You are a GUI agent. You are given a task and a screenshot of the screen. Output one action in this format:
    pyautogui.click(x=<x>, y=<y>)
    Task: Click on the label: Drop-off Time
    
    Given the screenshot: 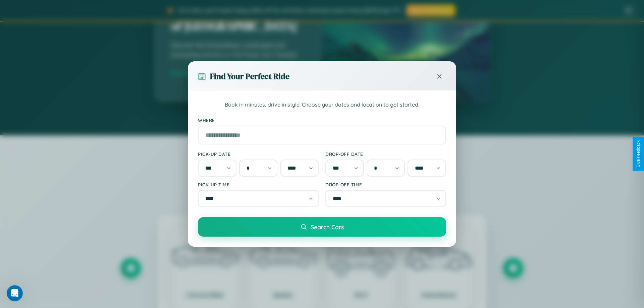 What is the action you would take?
    pyautogui.click(x=386, y=184)
    